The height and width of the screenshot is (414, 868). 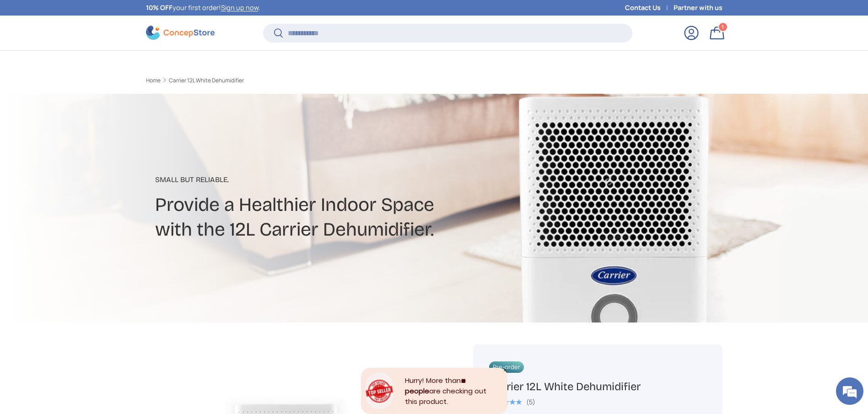 I want to click on h1: Carrier 12L White Dehumidifier, so click(x=598, y=386).